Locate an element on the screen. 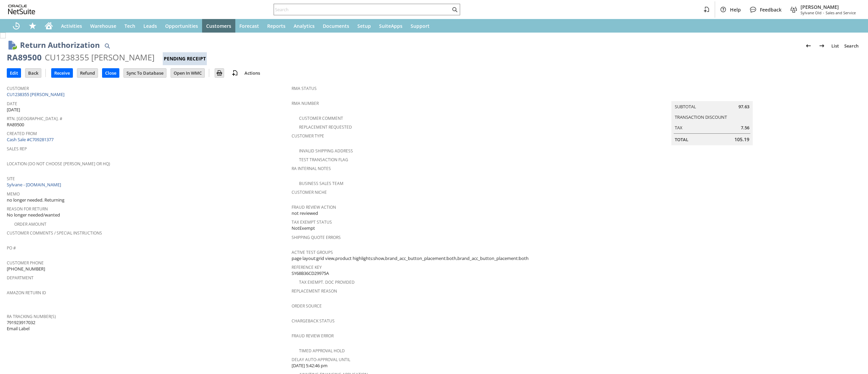  a: Active Test Groups is located at coordinates (312, 252).